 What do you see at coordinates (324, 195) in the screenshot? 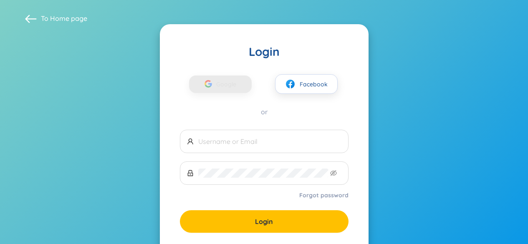
I see `a: Forgot password` at bounding box center [324, 195].